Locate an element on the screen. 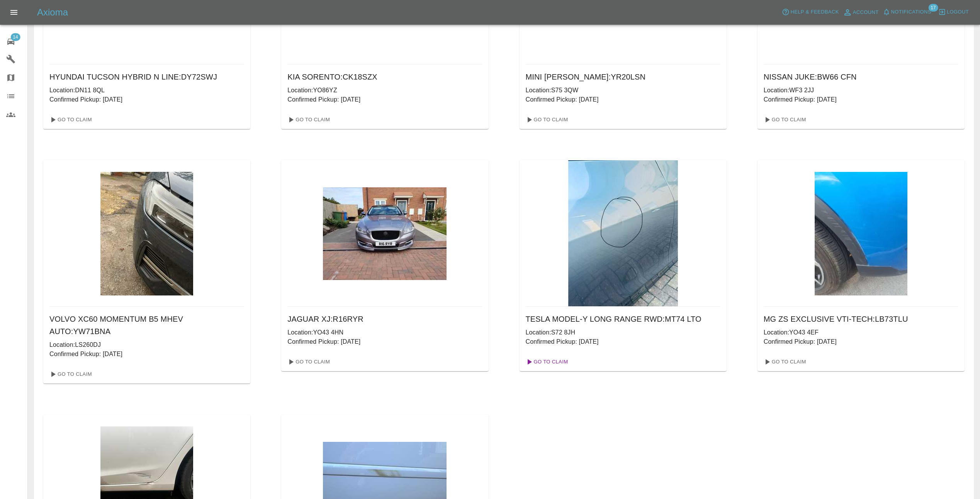 The image size is (980, 499). span: Logout is located at coordinates (957, 12).